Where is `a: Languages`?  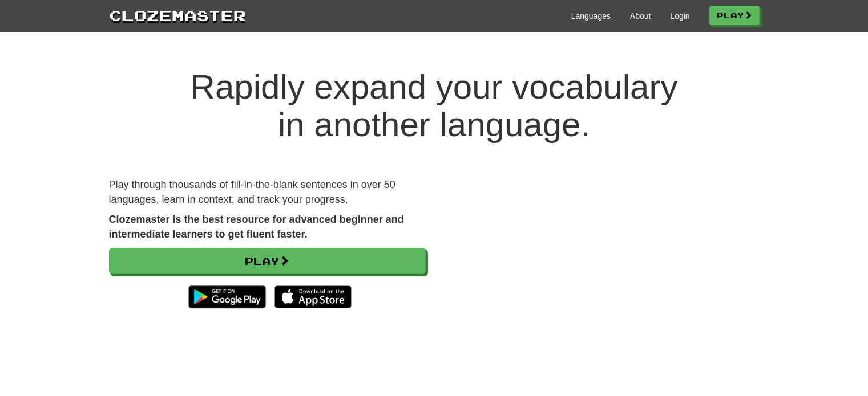 a: Languages is located at coordinates (590, 16).